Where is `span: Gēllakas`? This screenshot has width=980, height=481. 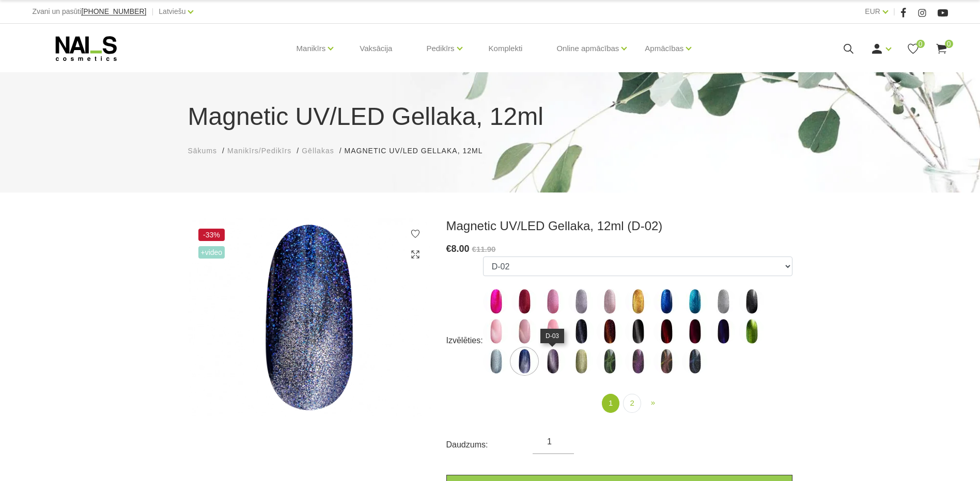
span: Gēllakas is located at coordinates (318, 151).